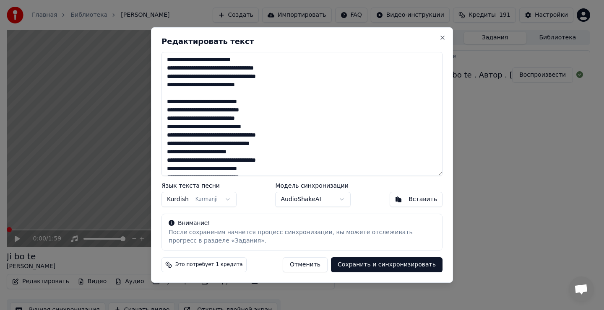 This screenshot has width=604, height=310. I want to click on div: Вставить, so click(422, 199).